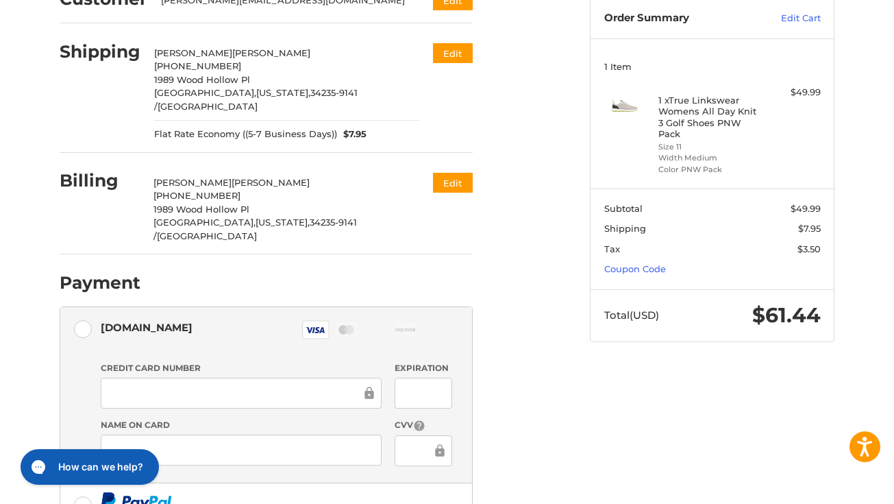  I want to click on h2: Payment, so click(100, 283).